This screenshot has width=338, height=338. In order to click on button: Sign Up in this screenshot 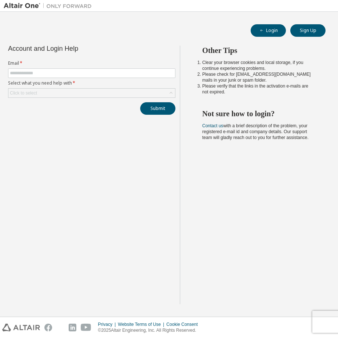, I will do `click(308, 31)`.